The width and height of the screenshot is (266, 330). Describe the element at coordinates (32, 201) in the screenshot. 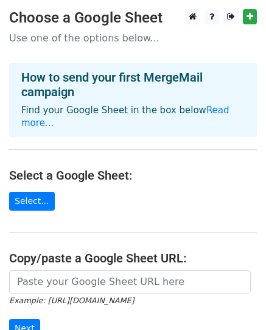

I see `a: Select...` at that location.